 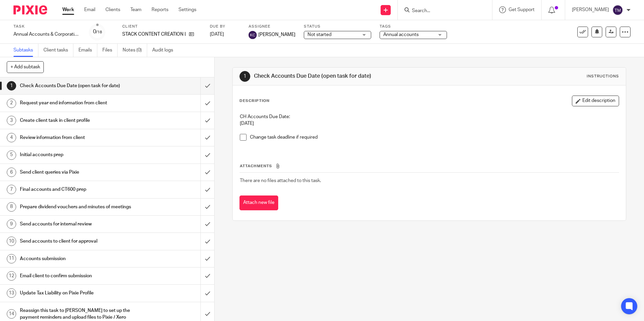 I want to click on label: Client, so click(x=162, y=27).